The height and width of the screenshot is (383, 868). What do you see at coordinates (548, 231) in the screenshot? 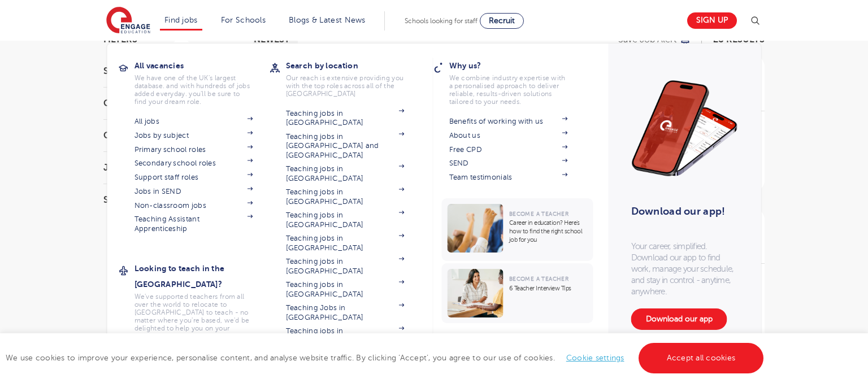
I see `p: Career in education? Here’s how to find the right school job for you` at bounding box center [548, 231].